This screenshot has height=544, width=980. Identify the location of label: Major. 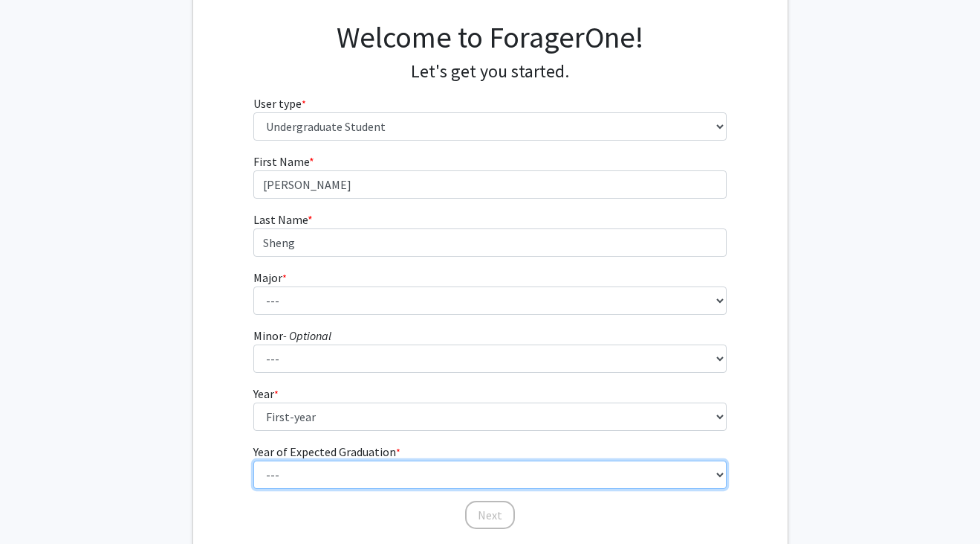
(270, 277).